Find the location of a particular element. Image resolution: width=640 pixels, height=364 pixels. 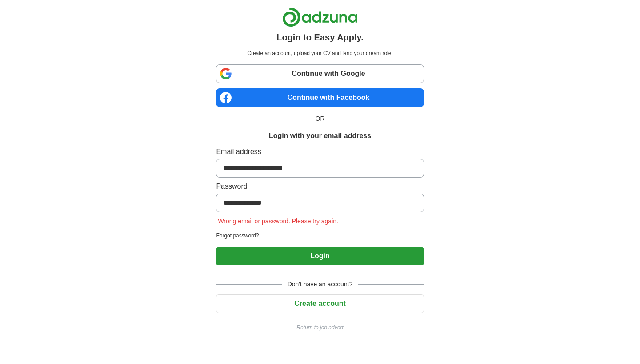

a: Forgot password? is located at coordinates (320, 236).